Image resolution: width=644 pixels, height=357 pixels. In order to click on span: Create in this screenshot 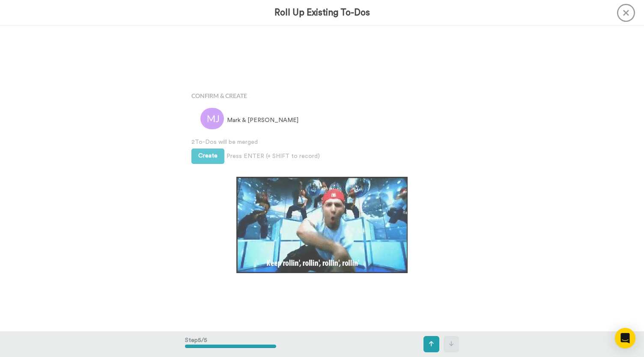, I will do `click(208, 156)`.